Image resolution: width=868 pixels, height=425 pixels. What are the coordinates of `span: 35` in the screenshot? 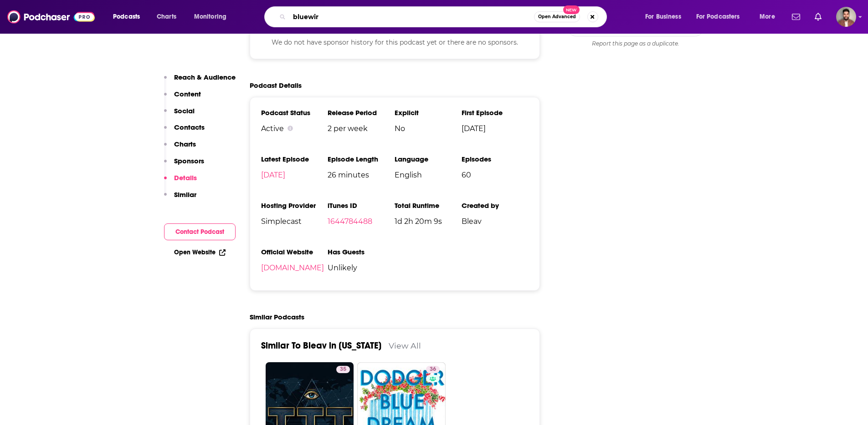 It's located at (343, 370).